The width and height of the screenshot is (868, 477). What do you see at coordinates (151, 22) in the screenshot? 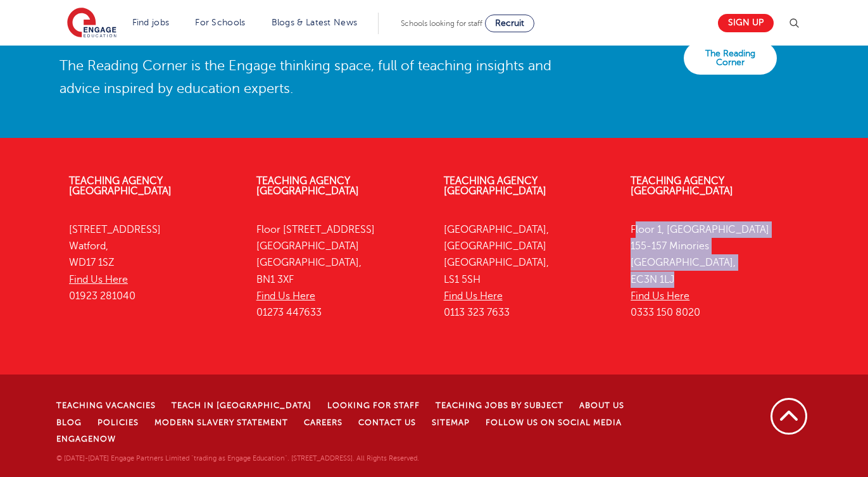
I see `a: Find jobs` at bounding box center [151, 22].